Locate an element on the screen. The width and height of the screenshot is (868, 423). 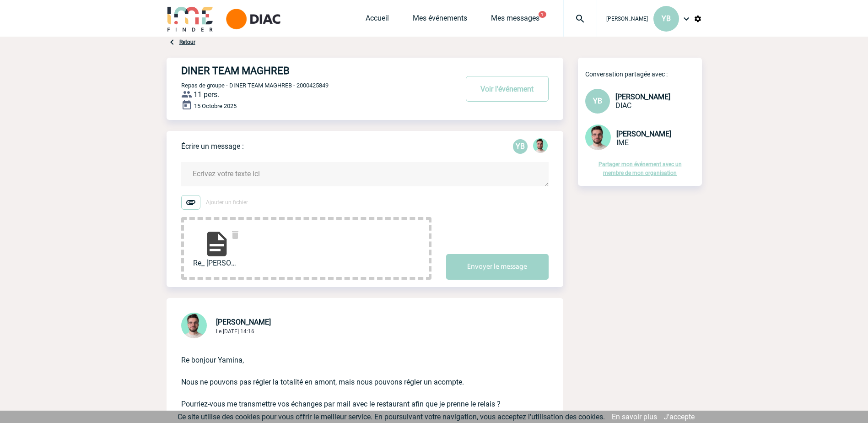
button: Envoyer le message is located at coordinates (497, 267).